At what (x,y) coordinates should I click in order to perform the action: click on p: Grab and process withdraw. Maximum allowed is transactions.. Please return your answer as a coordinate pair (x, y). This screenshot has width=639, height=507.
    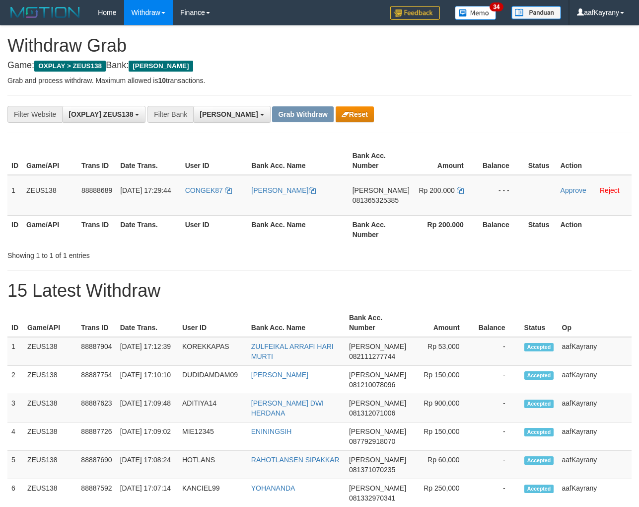
    Looking at the image, I should click on (319, 80).